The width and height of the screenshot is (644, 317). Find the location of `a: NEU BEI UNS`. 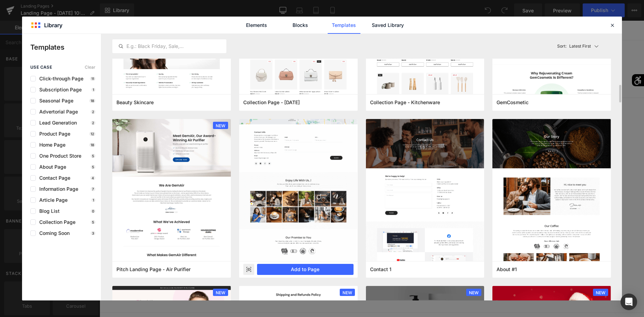

a: NEU BEI UNS is located at coordinates (179, 48).